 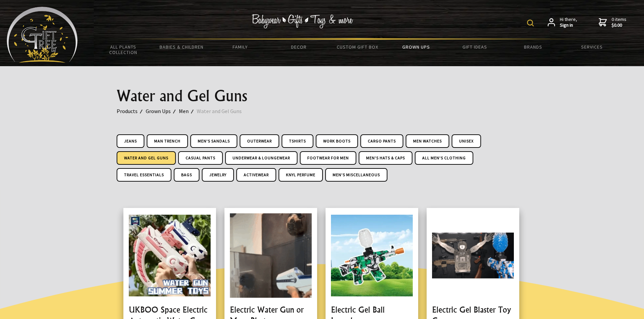 I want to click on a: Products, so click(x=131, y=111).